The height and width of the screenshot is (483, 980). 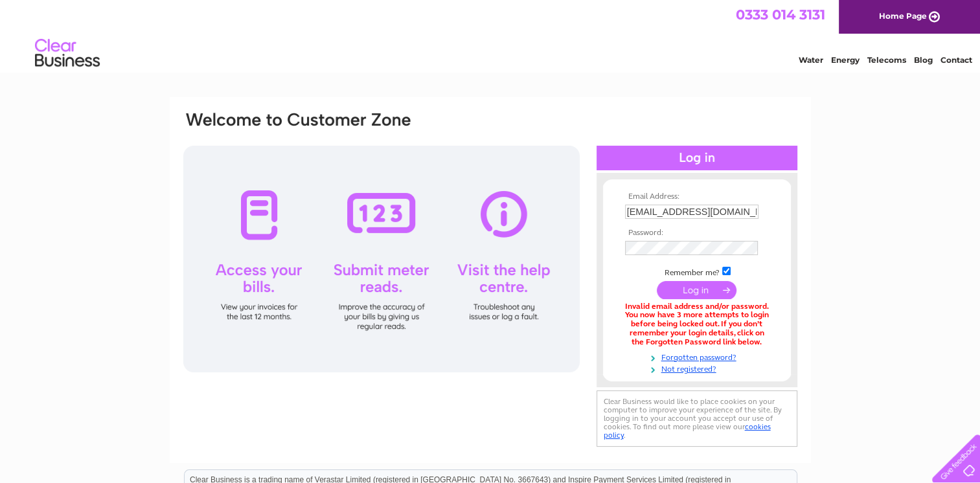 What do you see at coordinates (697, 419) in the screenshot?
I see `div: Clear Business would like to place cookies on your computer to improve your experience of the sit...` at bounding box center [697, 419].